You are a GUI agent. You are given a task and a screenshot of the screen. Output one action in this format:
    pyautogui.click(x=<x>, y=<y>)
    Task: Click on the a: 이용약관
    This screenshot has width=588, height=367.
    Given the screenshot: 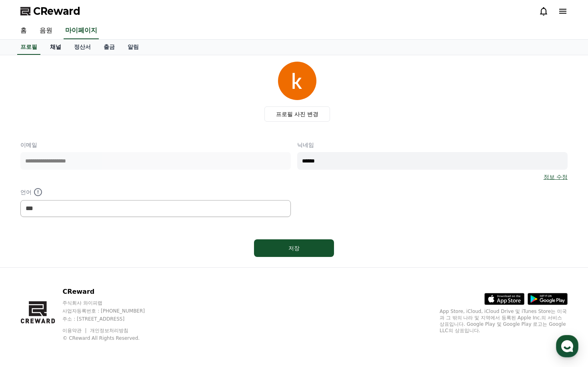 What is the action you would take?
    pyautogui.click(x=75, y=331)
    